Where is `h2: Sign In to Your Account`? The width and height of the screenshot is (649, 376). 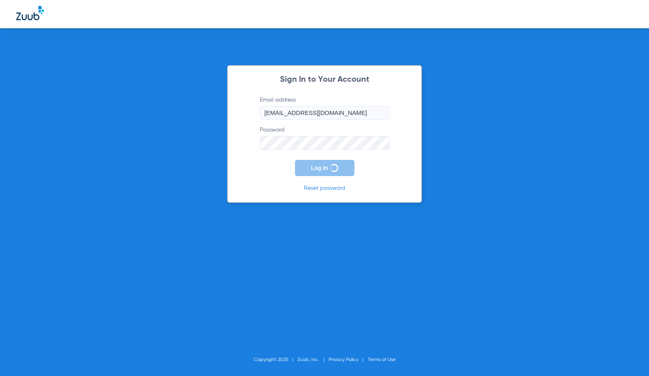 h2: Sign In to Your Account is located at coordinates (325, 80).